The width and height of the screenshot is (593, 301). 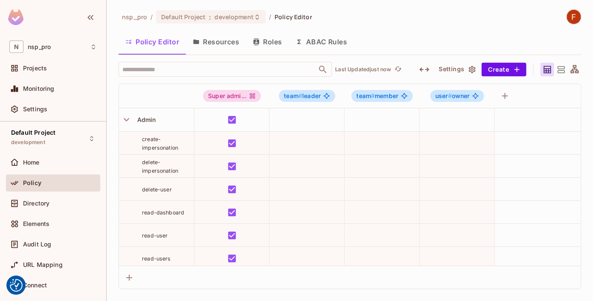 What do you see at coordinates (378, 96) in the screenshot?
I see `span: member` at bounding box center [378, 96].